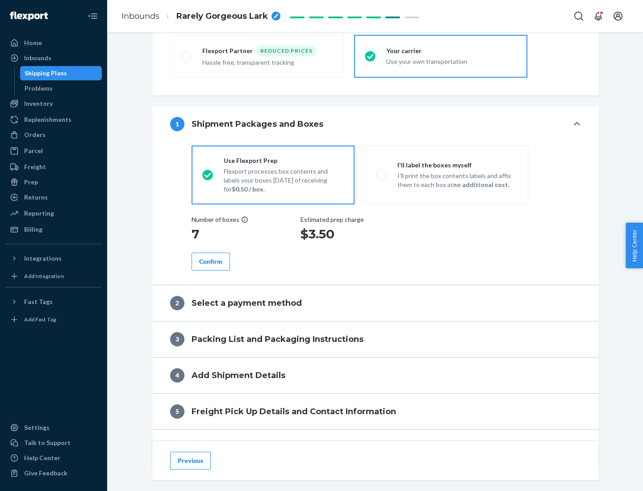 The height and width of the screenshot is (491, 643). What do you see at coordinates (47, 443) in the screenshot?
I see `div: Talk to Support` at bounding box center [47, 443].